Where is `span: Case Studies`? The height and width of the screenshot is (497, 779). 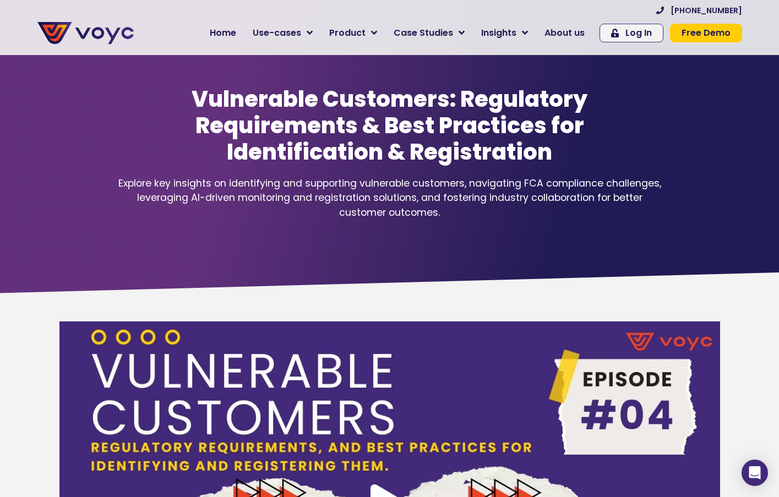 span: Case Studies is located at coordinates (423, 33).